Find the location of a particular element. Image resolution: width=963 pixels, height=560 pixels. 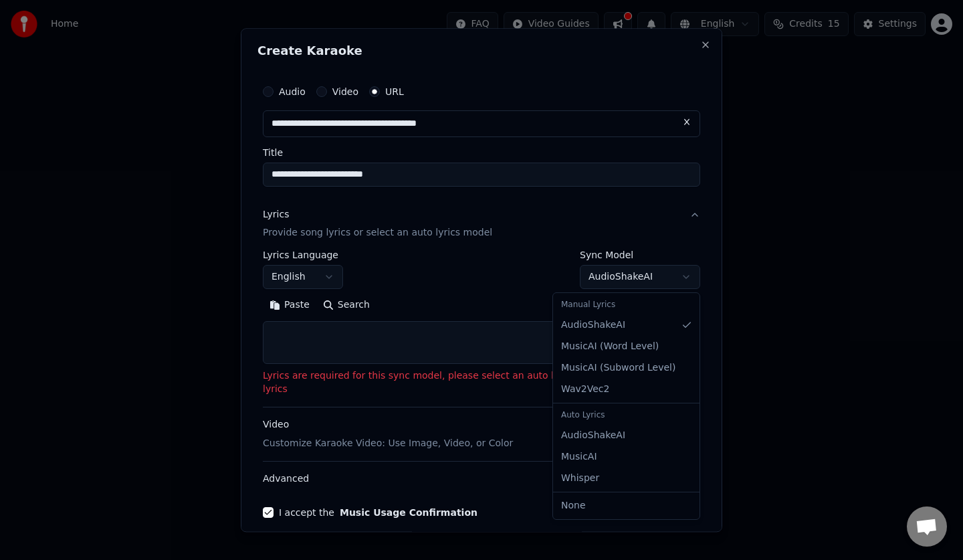

span: MusicAI ( Subword Level ) is located at coordinates (618, 368).